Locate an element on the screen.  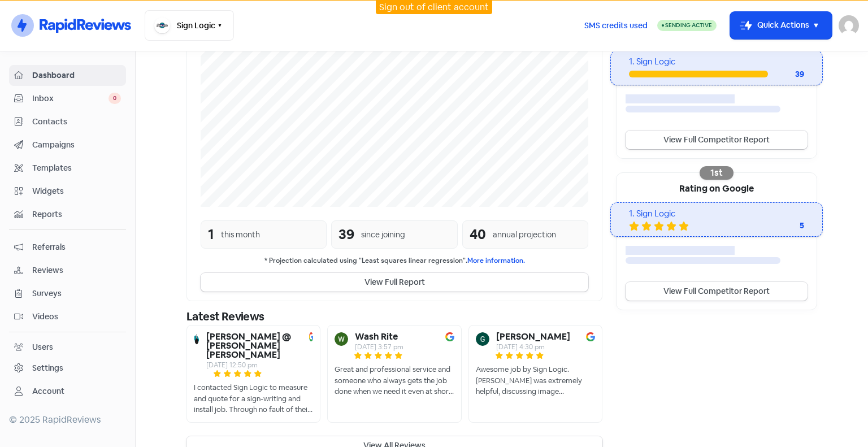
span: 0 is located at coordinates (114, 98).